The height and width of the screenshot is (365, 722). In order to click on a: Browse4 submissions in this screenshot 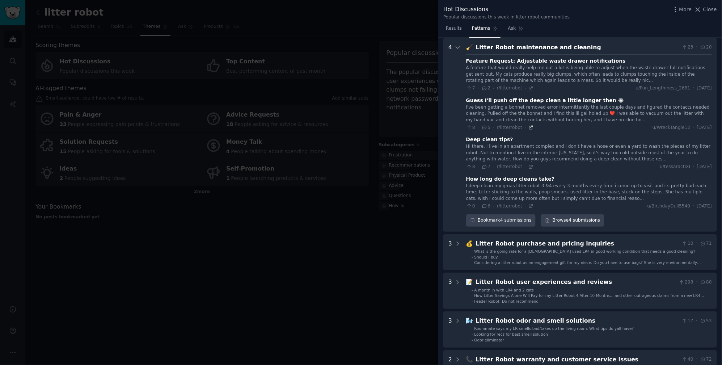, I will do `click(572, 220)`.